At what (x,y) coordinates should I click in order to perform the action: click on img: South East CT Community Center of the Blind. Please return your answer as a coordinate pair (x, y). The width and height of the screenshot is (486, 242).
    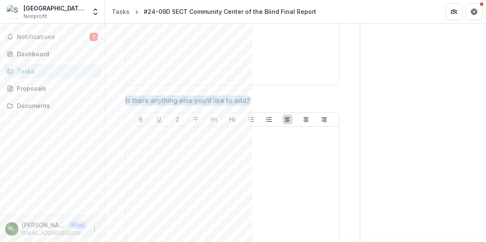
    Looking at the image, I should click on (13, 12).